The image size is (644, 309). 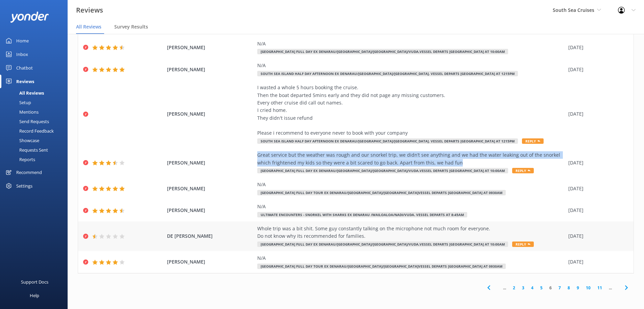 What do you see at coordinates (588, 287) in the screenshot?
I see `a: 10` at bounding box center [588, 287].